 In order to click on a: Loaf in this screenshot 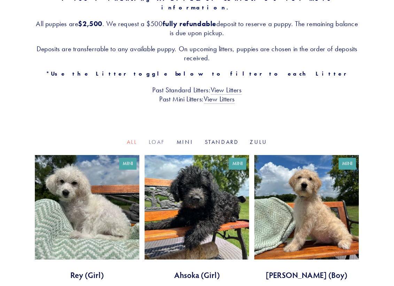, I will do `click(157, 142)`.